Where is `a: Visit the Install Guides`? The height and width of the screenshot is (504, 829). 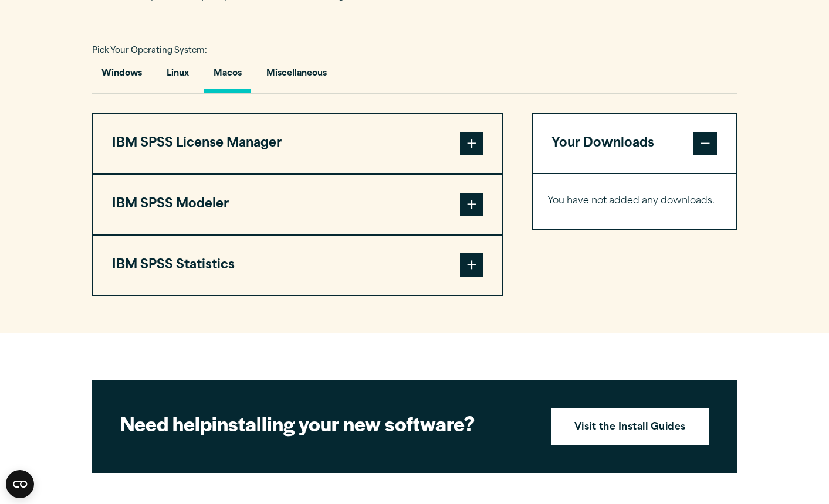 a: Visit the Install Guides is located at coordinates (630, 427).